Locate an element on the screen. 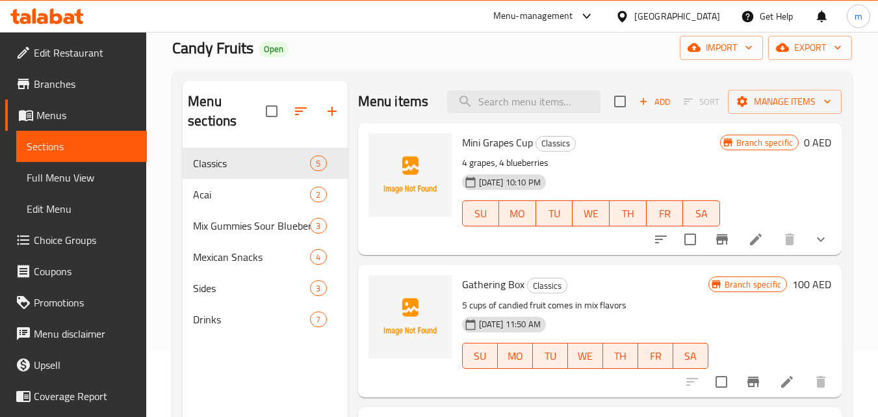  img: Gathering Box is located at coordinates (410, 316).